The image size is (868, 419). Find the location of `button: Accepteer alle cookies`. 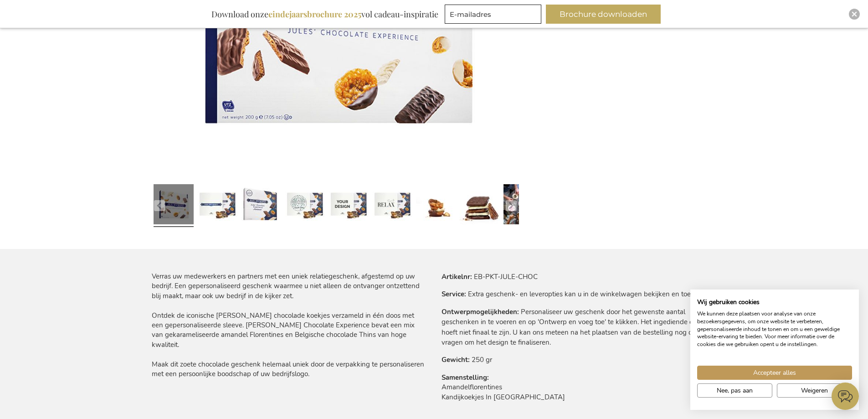

button: Accepteer alle cookies is located at coordinates (774, 373).